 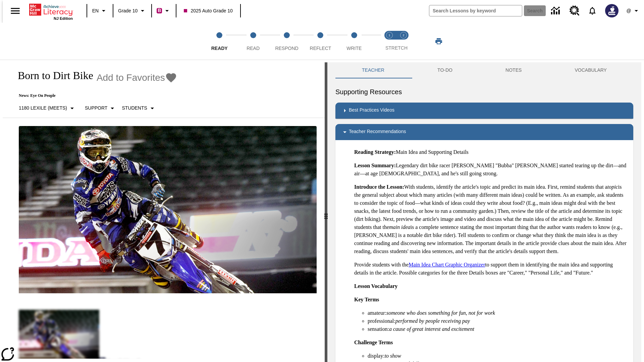 What do you see at coordinates (447, 264) in the screenshot?
I see `a: Main Idea Chart Graphic Organizer` at bounding box center [447, 264].